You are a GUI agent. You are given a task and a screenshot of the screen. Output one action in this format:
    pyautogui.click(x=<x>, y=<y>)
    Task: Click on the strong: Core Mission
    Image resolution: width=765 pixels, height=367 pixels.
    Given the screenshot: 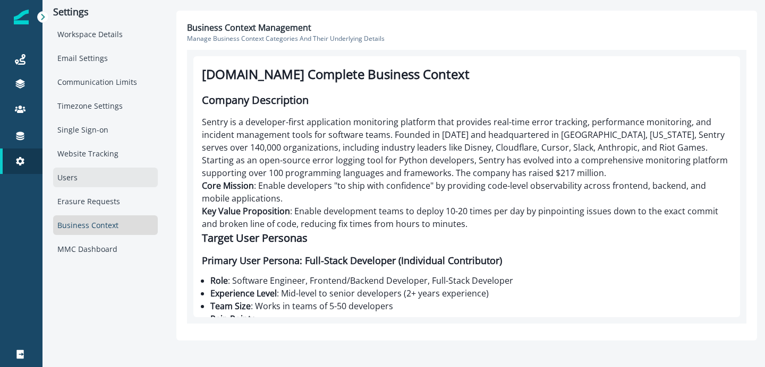 What is the action you would take?
    pyautogui.click(x=228, y=186)
    